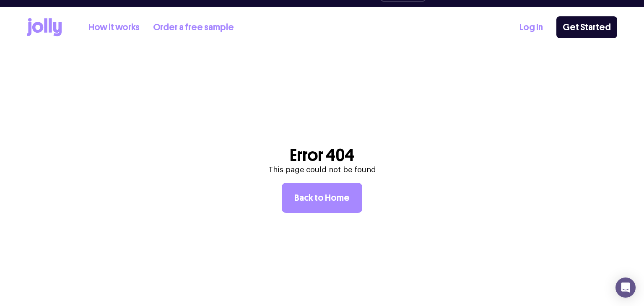 The width and height of the screenshot is (644, 306). What do you see at coordinates (322, 198) in the screenshot?
I see `a: Back to Home` at bounding box center [322, 198].